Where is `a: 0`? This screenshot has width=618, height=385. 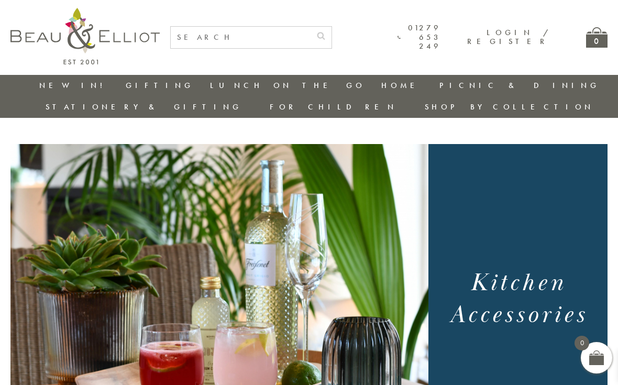 a: 0 is located at coordinates (596, 37).